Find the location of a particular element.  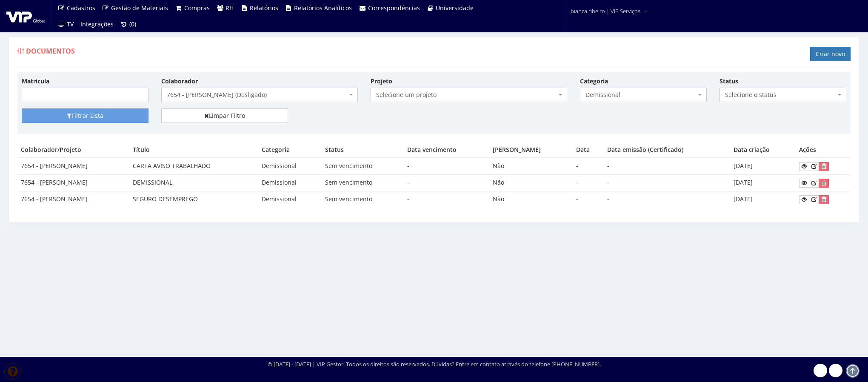

th: Data vencimento is located at coordinates (447, 150).